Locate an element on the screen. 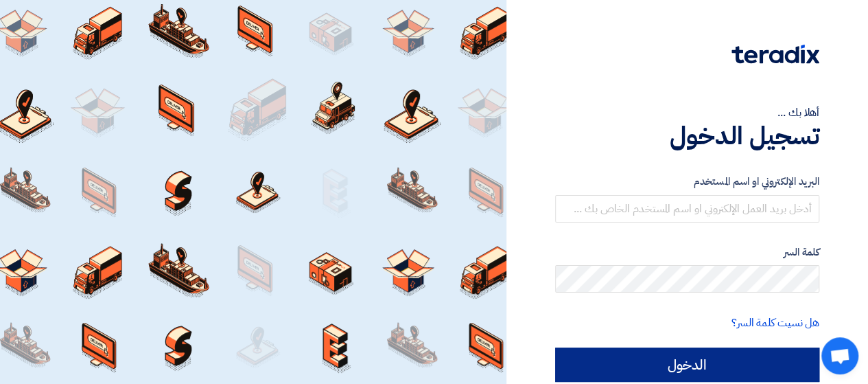 The width and height of the screenshot is (868, 384). a: هل نسيت كلمة السر؟ is located at coordinates (775, 323).